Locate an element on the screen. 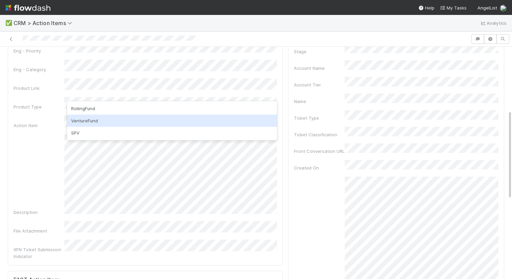 The height and width of the screenshot is (279, 512). a: My Tasks is located at coordinates (454, 8).